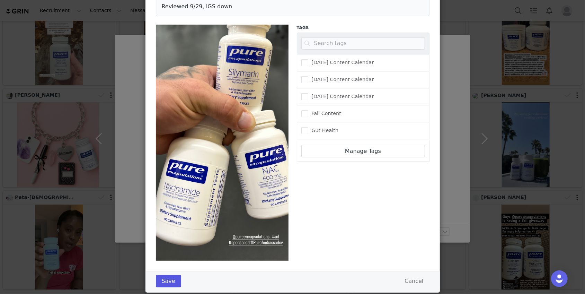 The image size is (585, 294). What do you see at coordinates (168, 281) in the screenshot?
I see `button: Save` at bounding box center [168, 281].